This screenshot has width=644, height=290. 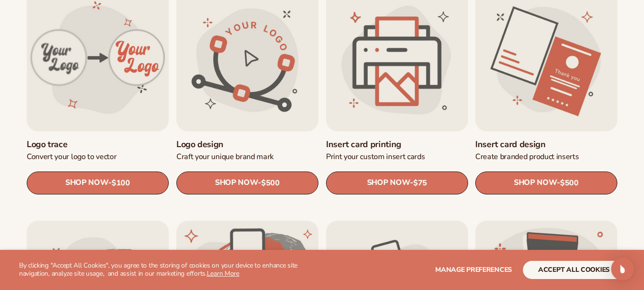 I want to click on a: Insert card design, so click(x=547, y=144).